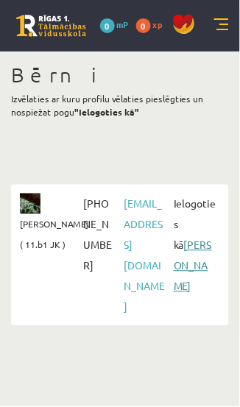  Describe the element at coordinates (158, 24) in the screenshot. I see `span: xp` at that location.